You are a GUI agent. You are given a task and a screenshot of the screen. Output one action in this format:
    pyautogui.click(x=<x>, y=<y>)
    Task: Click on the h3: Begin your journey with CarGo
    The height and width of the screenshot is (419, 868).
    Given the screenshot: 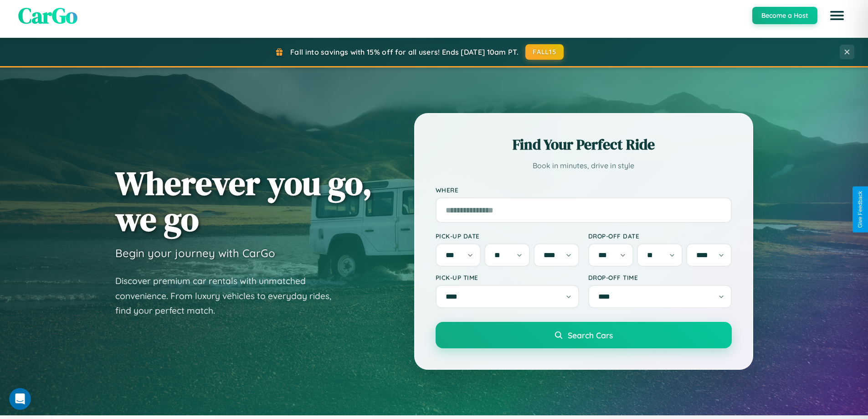 What is the action you would take?
    pyautogui.click(x=195, y=253)
    